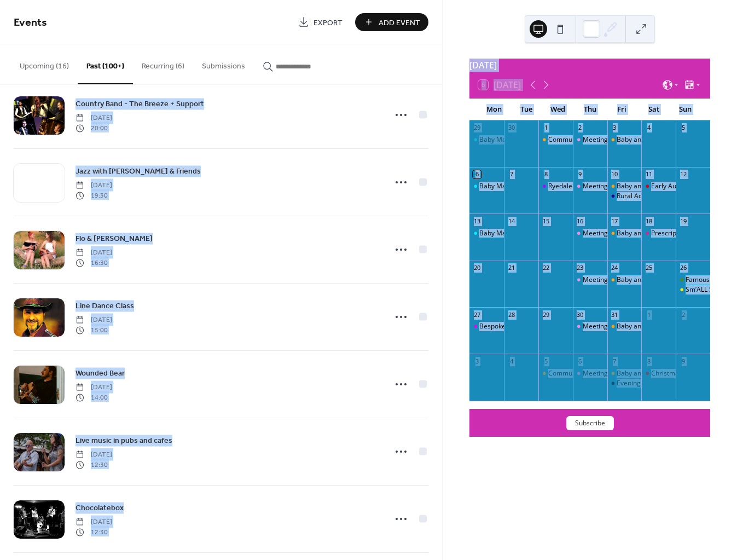  I want to click on a: Wounded Bear, so click(101, 373).